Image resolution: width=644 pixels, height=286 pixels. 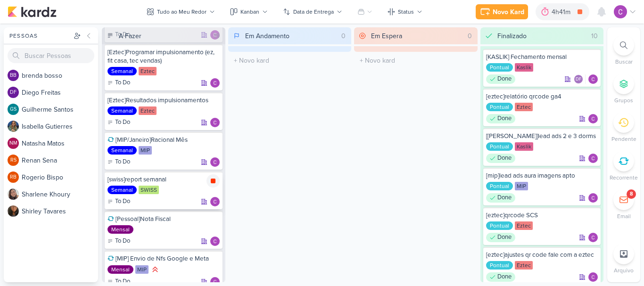 I want to click on div: [Eztec]Resultados impulsionamentos, so click(x=164, y=101).